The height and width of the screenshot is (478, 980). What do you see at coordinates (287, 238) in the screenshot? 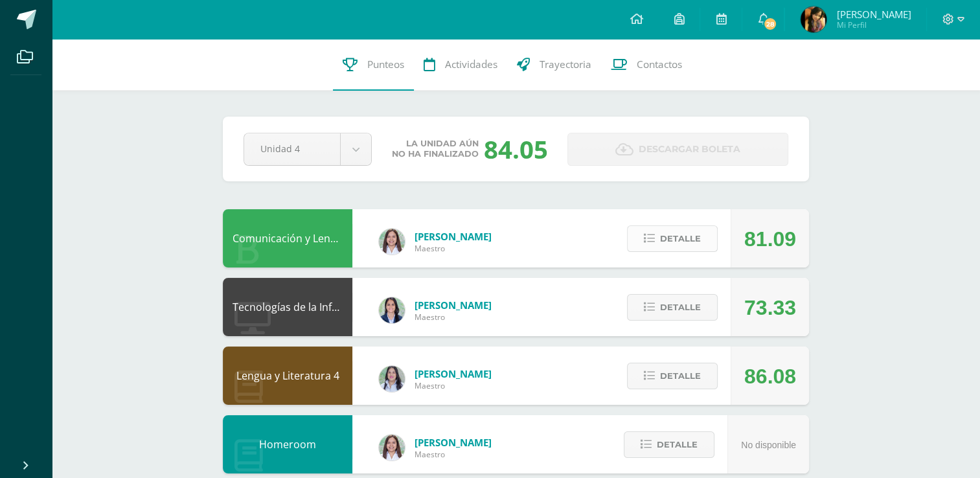
I see `div: Comunicación y Lenguaje L3 Inglés 4` at bounding box center [287, 238].